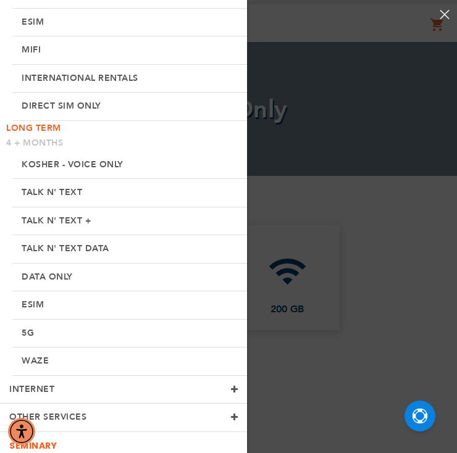  Describe the element at coordinates (130, 79) in the screenshot. I see `a: International rentals` at that location.